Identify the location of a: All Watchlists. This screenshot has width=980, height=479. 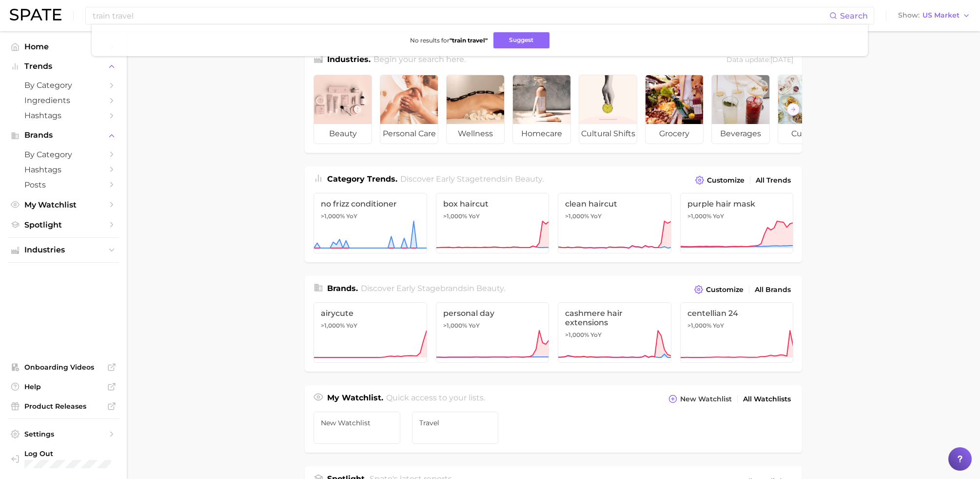
(767, 398).